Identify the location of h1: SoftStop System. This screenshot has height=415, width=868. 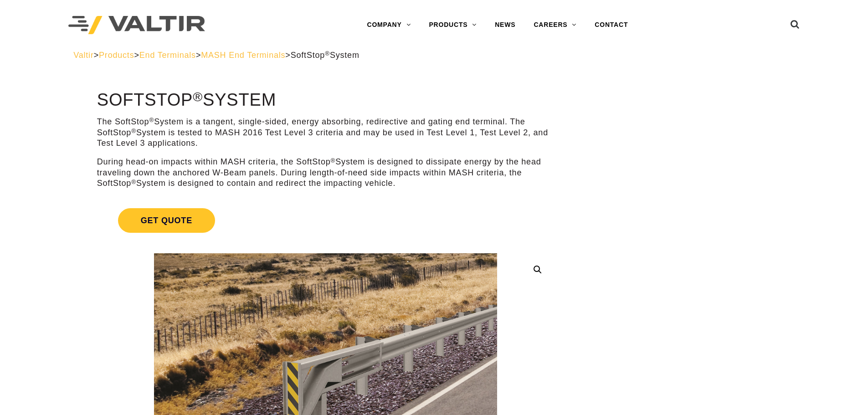
(325, 100).